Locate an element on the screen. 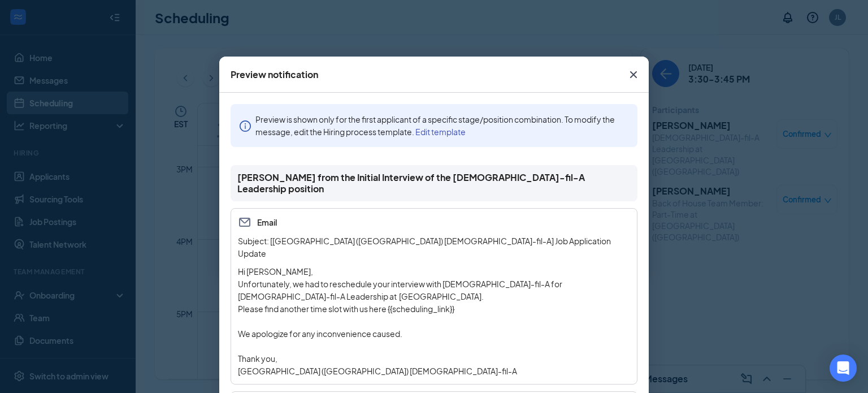  span: Preview is shown only for the first applicant of a specific stage/position combination. To modify... is located at coordinates (435, 125).